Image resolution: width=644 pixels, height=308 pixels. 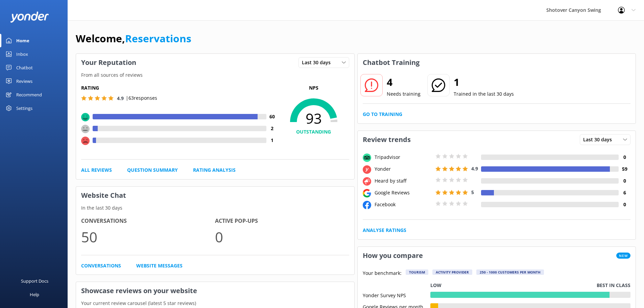 I want to click on div: Heard by staff, so click(x=403, y=181).